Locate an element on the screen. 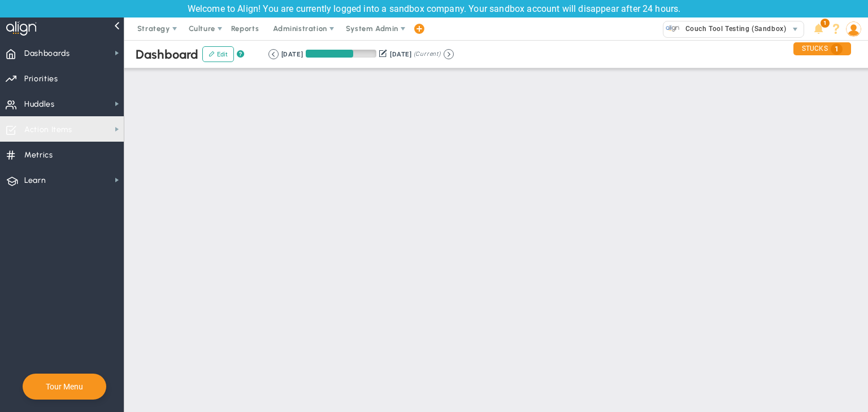  div: STUCKS is located at coordinates (822, 48).